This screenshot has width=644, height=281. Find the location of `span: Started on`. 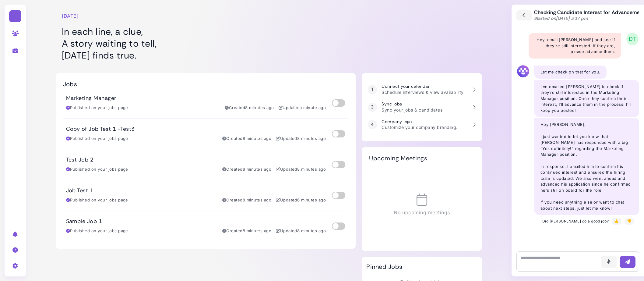

span: Started on is located at coordinates (562, 19).